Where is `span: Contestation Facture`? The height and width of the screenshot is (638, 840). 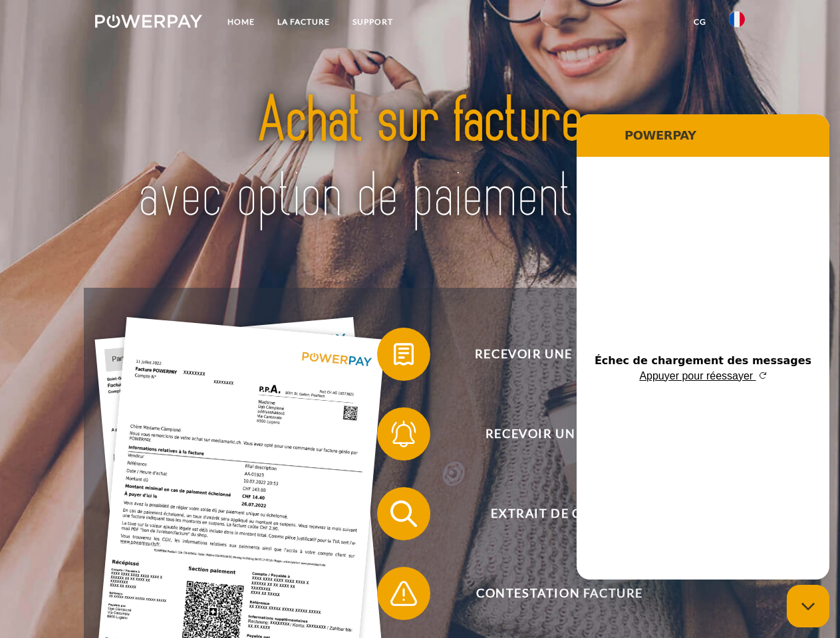
span: Contestation Facture is located at coordinates (559, 594).